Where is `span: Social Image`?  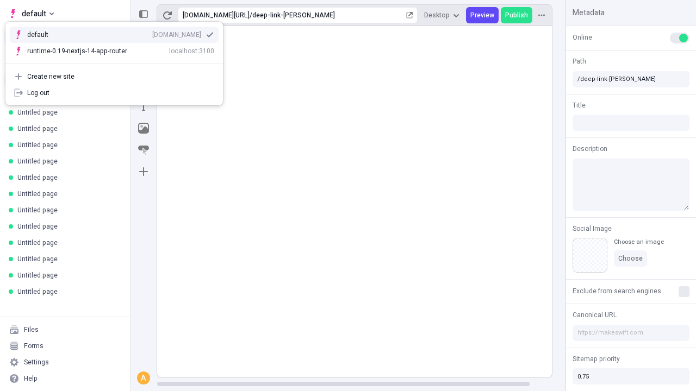
span: Social Image is located at coordinates (592, 229).